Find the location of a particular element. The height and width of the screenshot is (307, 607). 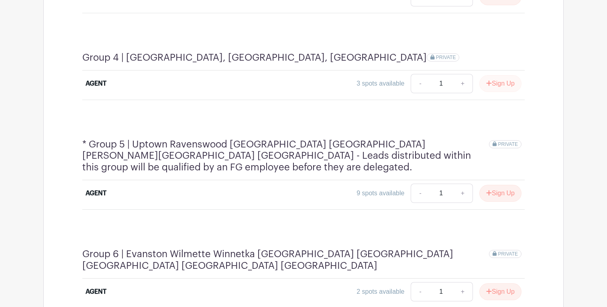

div: 9 spots available is located at coordinates (380, 193).